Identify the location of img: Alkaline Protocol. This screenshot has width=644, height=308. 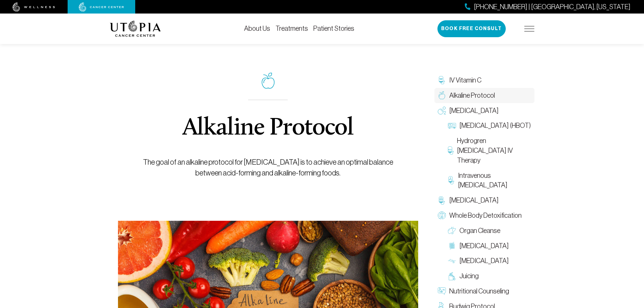
(442, 95).